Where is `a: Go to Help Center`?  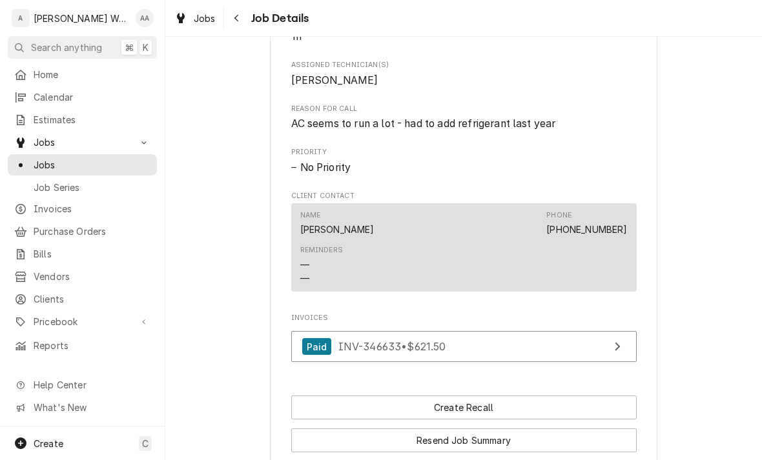
a: Go to Help Center is located at coordinates (82, 385).